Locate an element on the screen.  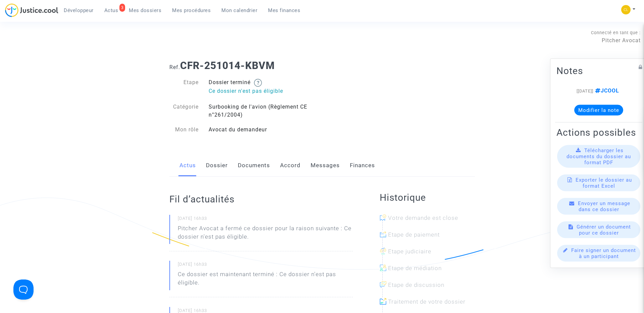
div: Mon rôle is located at coordinates (184, 130).